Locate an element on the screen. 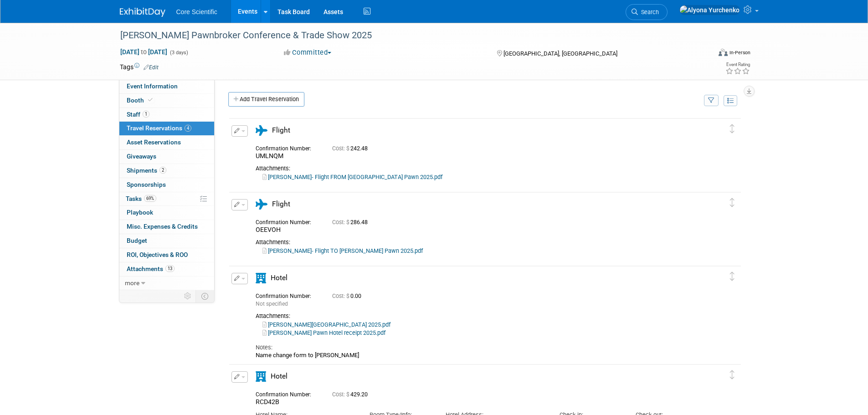  a: Giveaways is located at coordinates (167, 157).